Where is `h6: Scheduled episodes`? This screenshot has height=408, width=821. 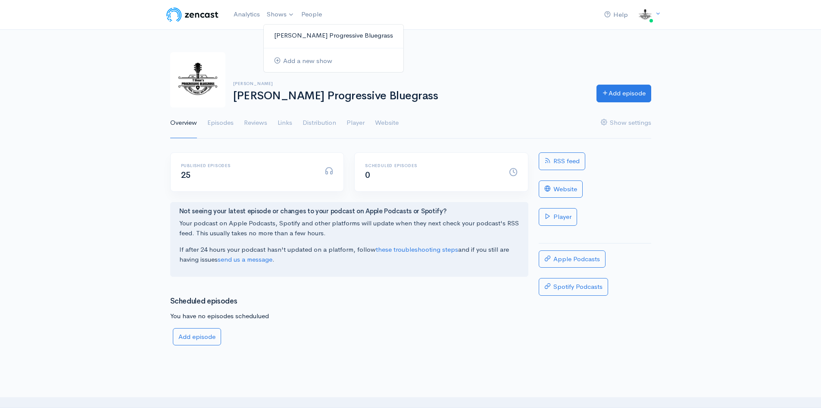
h6: Scheduled episodes is located at coordinates (432, 165).